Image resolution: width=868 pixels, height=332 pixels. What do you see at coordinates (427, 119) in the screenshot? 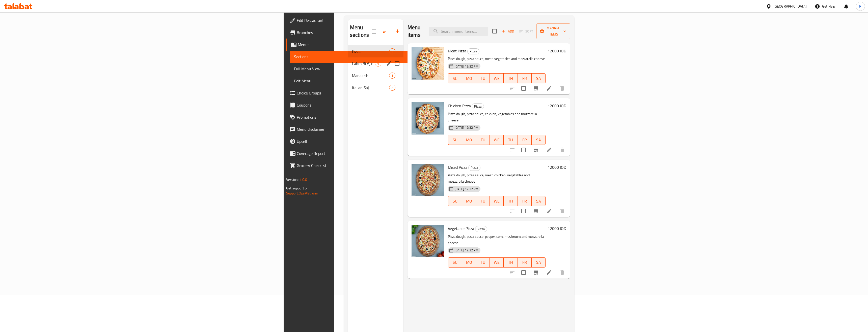
I see `img: Chicken Pizza` at bounding box center [427, 119].